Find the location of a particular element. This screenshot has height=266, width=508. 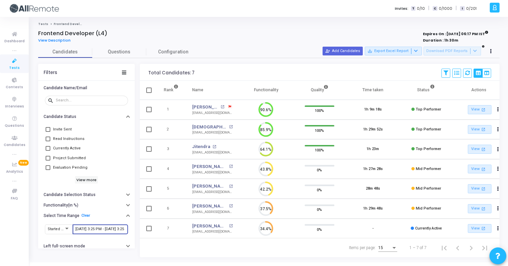

mat-icon: person_add_alt is located at coordinates (328, 51).